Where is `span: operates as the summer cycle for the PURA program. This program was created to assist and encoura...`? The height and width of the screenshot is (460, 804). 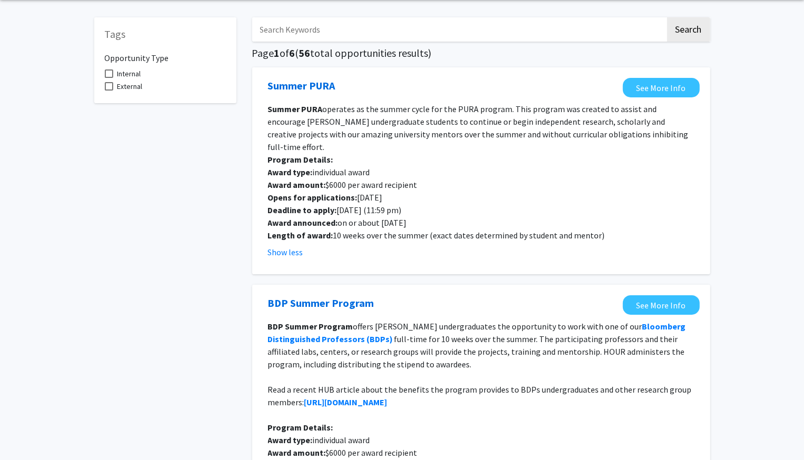 span: operates as the summer cycle for the PURA program. This program was created to assist and encoura... is located at coordinates (478, 128).